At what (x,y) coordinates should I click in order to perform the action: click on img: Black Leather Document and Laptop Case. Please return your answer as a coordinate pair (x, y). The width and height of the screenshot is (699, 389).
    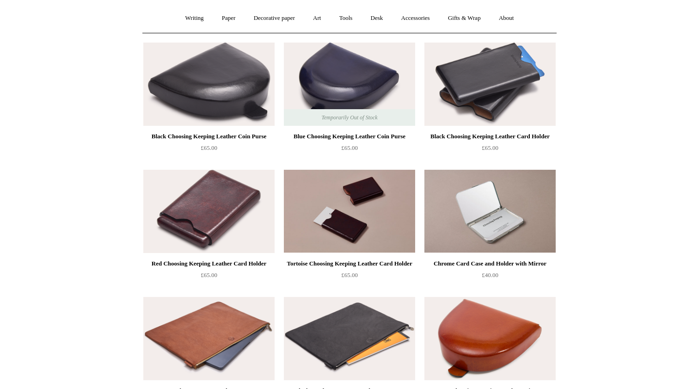
    Looking at the image, I should click on (350, 339).